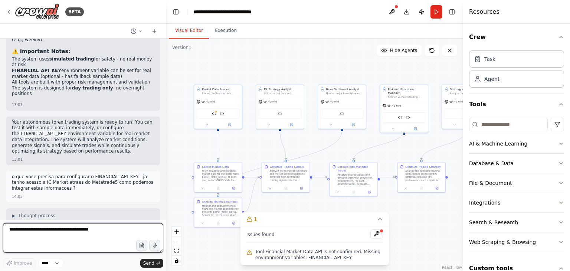 The image size is (570, 271). Describe the element at coordinates (222, 114) in the screenshot. I see `img: Technical Indicators Calculator` at that location.